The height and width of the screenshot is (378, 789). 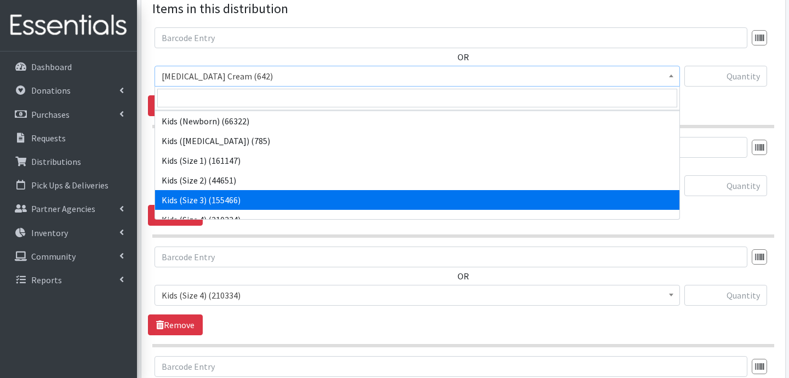 What do you see at coordinates (417, 295) in the screenshot?
I see `span: Kids (Size 4) (210334)` at bounding box center [417, 295].